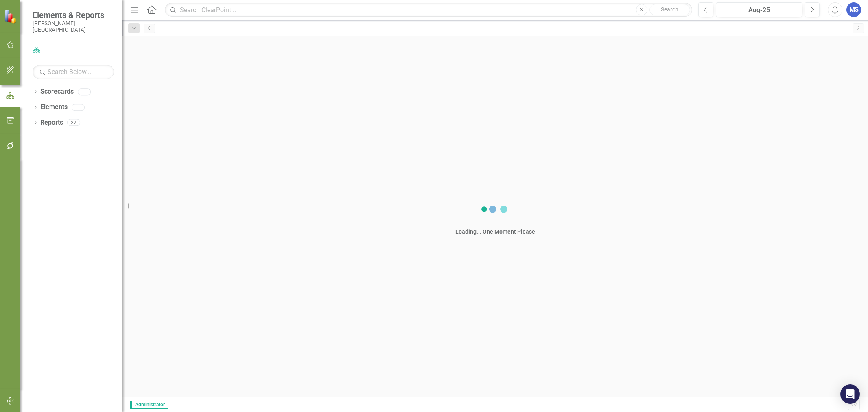 The width and height of the screenshot is (868, 412). I want to click on div: 27, so click(74, 123).